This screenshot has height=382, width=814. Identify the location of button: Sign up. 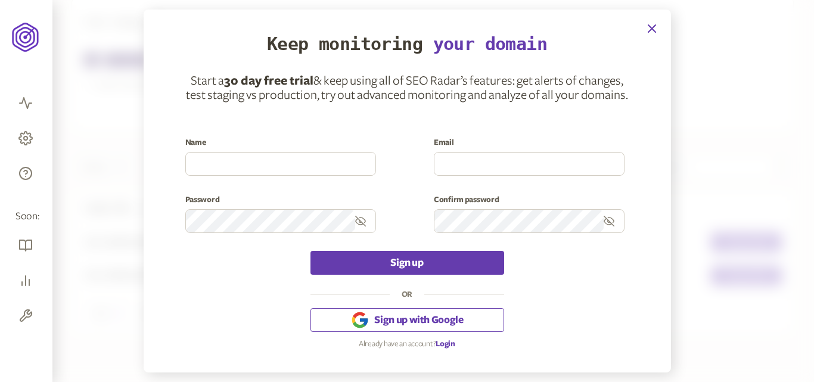
(407, 263).